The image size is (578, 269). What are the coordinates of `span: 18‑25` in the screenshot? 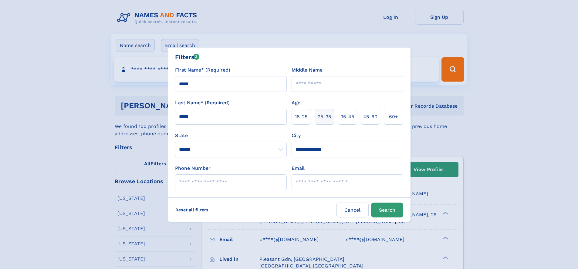 It's located at (301, 117).